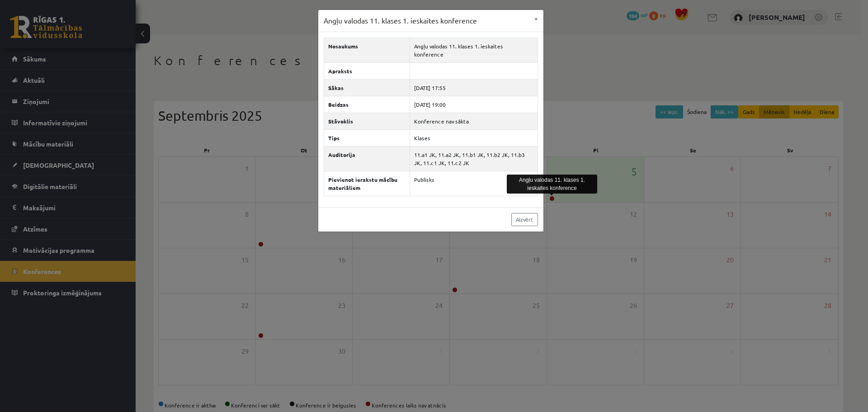 This screenshot has height=412, width=868. I want to click on th: Tips, so click(367, 137).